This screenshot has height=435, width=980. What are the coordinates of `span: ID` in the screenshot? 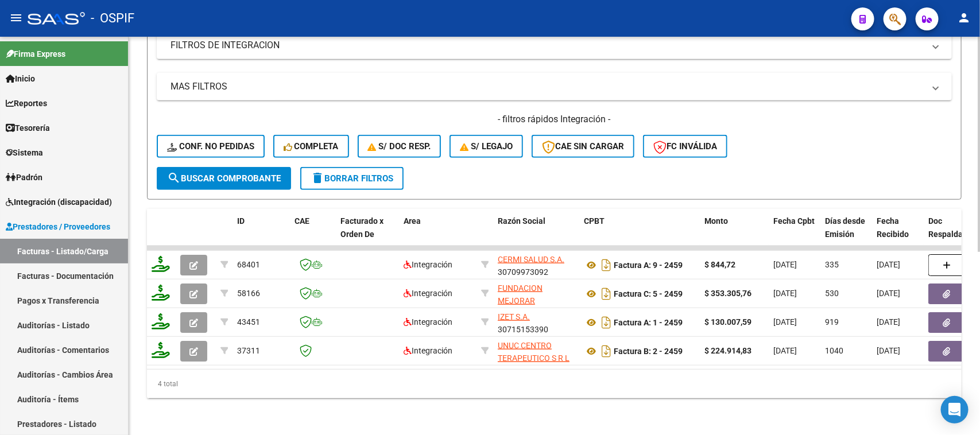 It's located at (241, 221).